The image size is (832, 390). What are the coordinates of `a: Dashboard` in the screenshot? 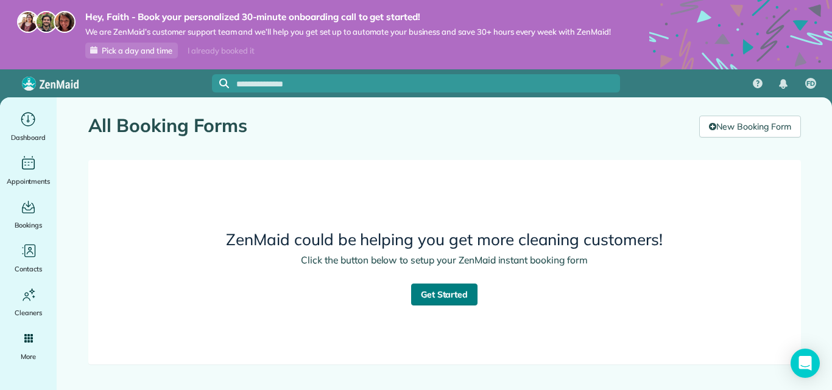 It's located at (28, 127).